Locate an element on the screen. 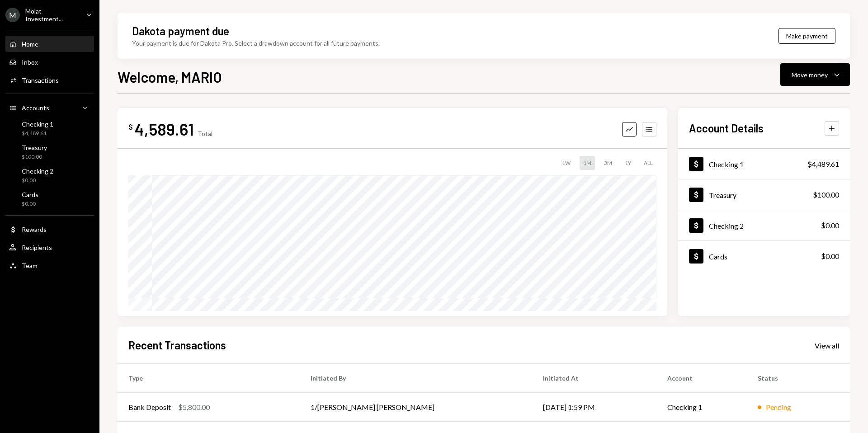  div: $5,800.00 is located at coordinates (194, 408).